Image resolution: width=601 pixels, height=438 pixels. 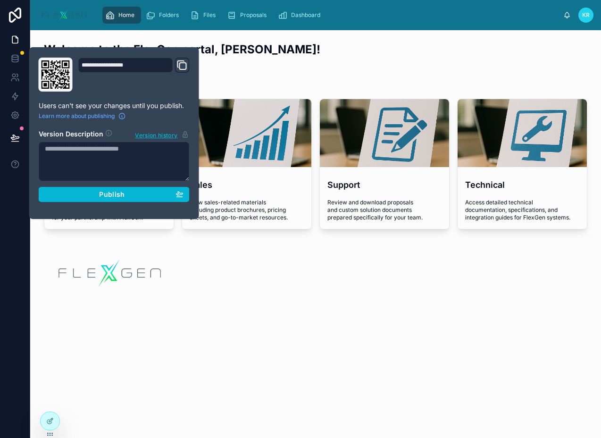 I want to click on div: ChatGPT-Image-Jun-5,-2025,-07_34_58-PM.png, so click(x=522, y=133).